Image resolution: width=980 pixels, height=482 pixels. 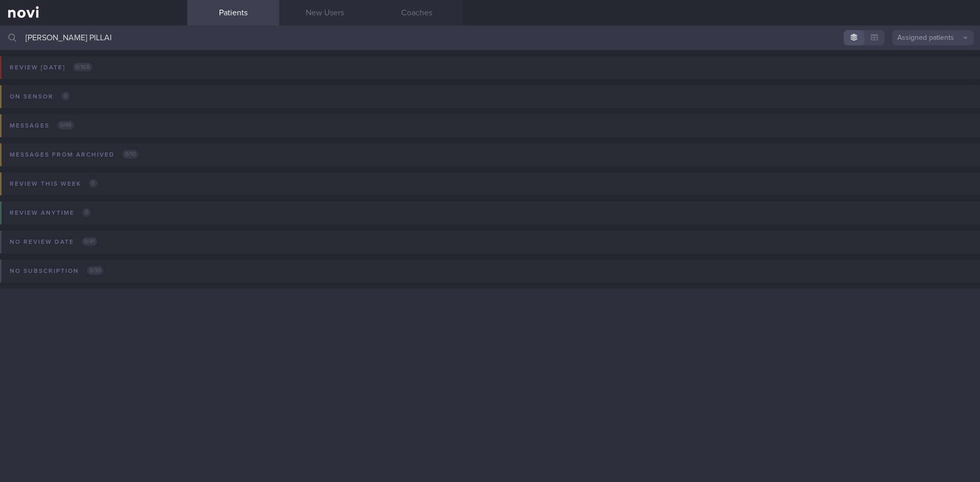 I want to click on span: 0 / 49, so click(x=65, y=125).